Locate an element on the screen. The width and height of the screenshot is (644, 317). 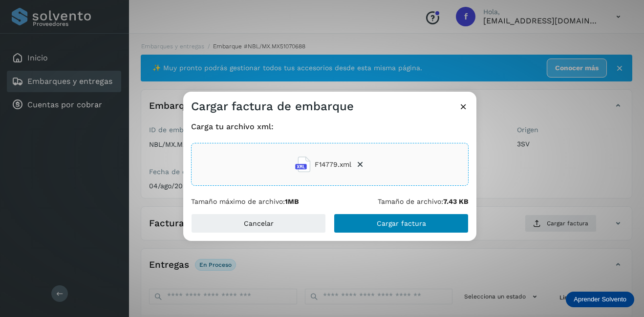
b: 1MB is located at coordinates (292, 202).